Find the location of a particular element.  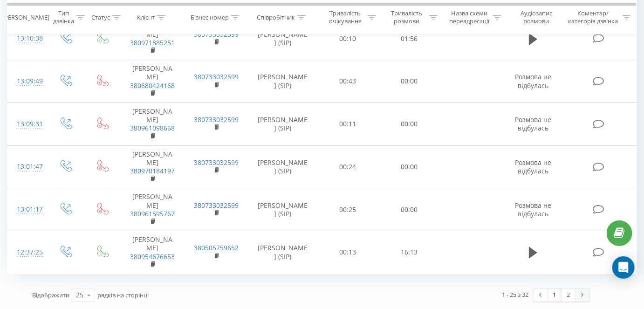

td: 01:56 is located at coordinates (409, 39).